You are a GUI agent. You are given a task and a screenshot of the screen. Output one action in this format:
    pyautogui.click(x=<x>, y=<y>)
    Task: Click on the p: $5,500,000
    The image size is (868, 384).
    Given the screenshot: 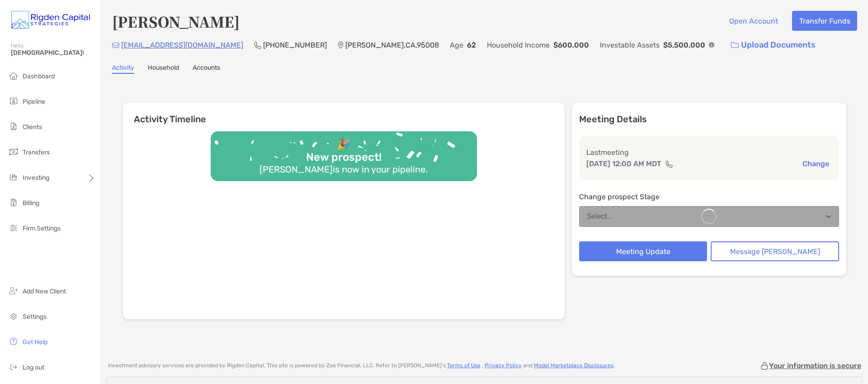 What is the action you would take?
    pyautogui.click(x=684, y=45)
    